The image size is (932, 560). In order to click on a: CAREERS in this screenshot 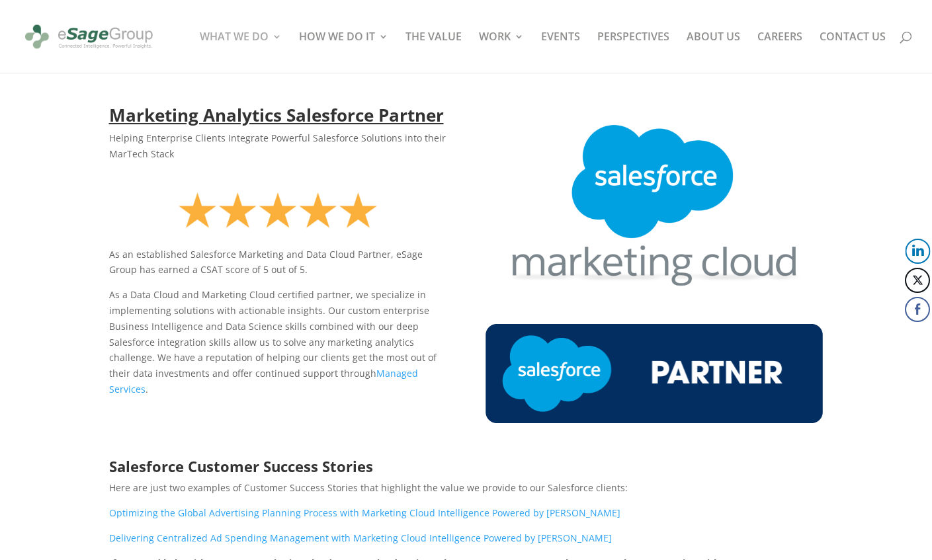, I will do `click(780, 52)`.